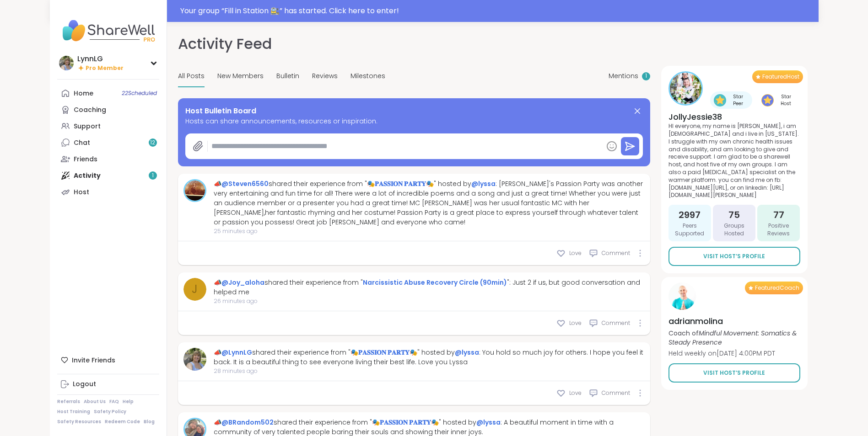 The width and height of the screenshot is (868, 436). Describe the element at coordinates (429, 302) in the screenshot. I see `span: 26 minutes ago` at that location.